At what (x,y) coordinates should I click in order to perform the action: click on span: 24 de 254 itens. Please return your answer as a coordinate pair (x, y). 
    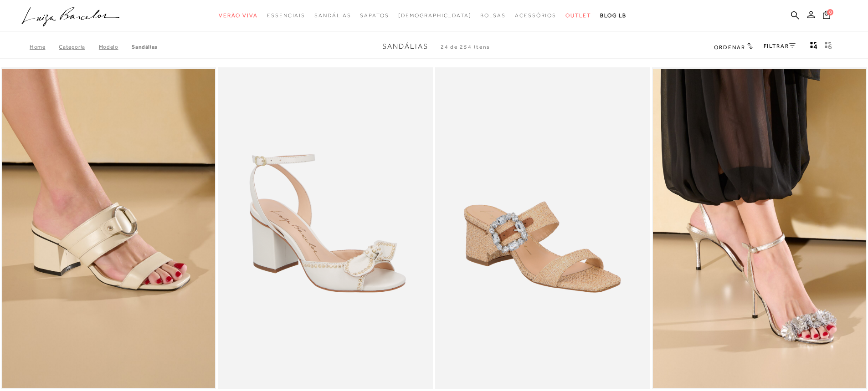
    Looking at the image, I should click on (465, 47).